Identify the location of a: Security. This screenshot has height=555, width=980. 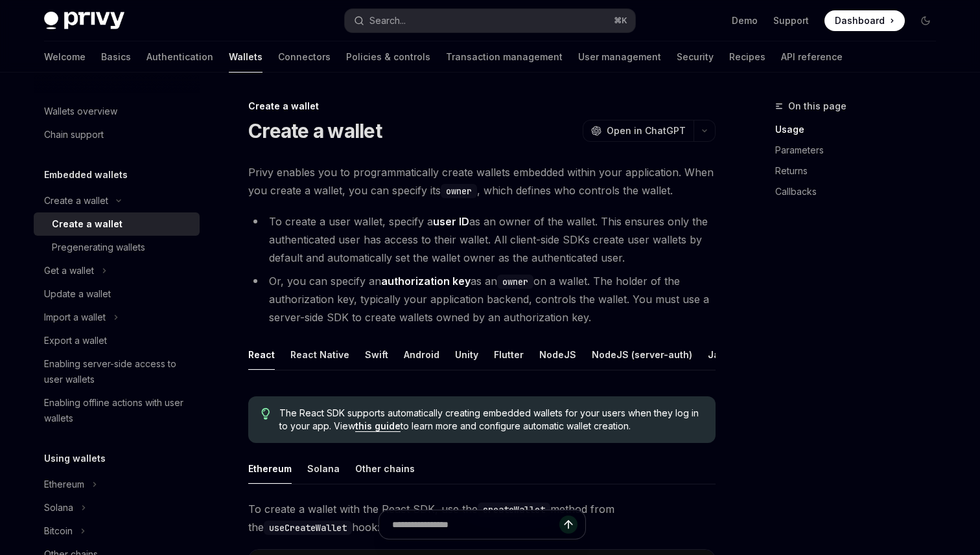
(695, 57).